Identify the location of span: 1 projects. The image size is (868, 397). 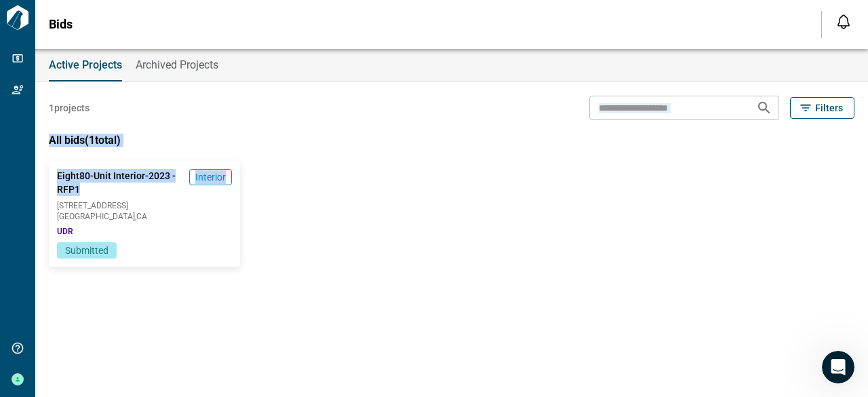
(69, 108).